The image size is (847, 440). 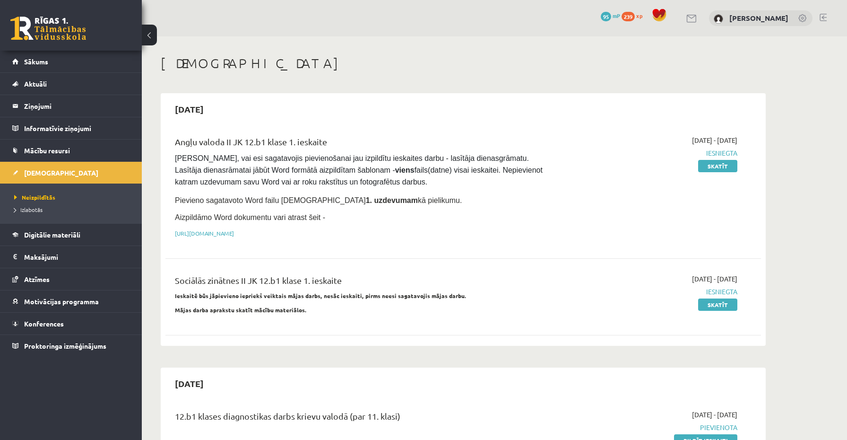 I want to click on span: xp, so click(x=639, y=16).